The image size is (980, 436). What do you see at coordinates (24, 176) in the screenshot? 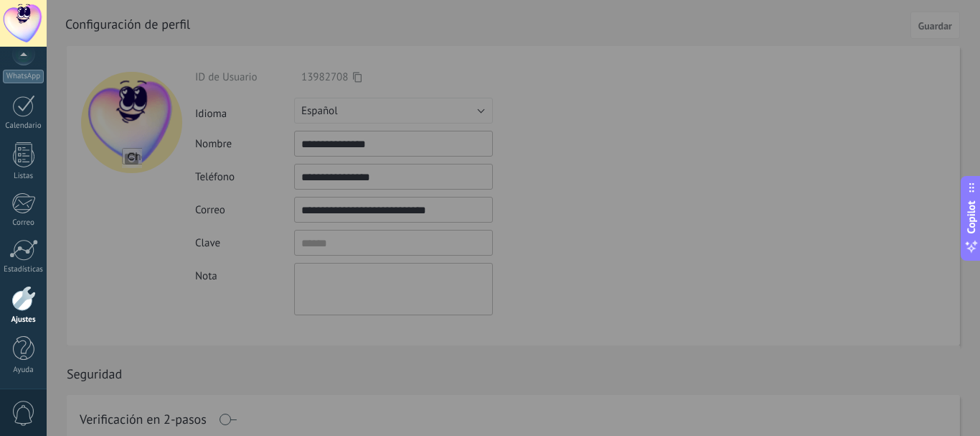
I see `div: Listas` at bounding box center [24, 176].